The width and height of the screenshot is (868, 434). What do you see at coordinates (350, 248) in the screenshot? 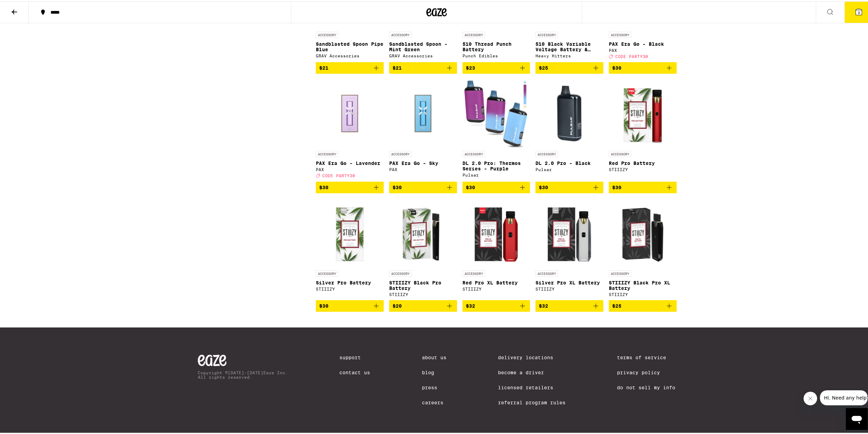
I see `a: Open page for Silver Pro Battery from STIIIZY` at bounding box center [350, 248].